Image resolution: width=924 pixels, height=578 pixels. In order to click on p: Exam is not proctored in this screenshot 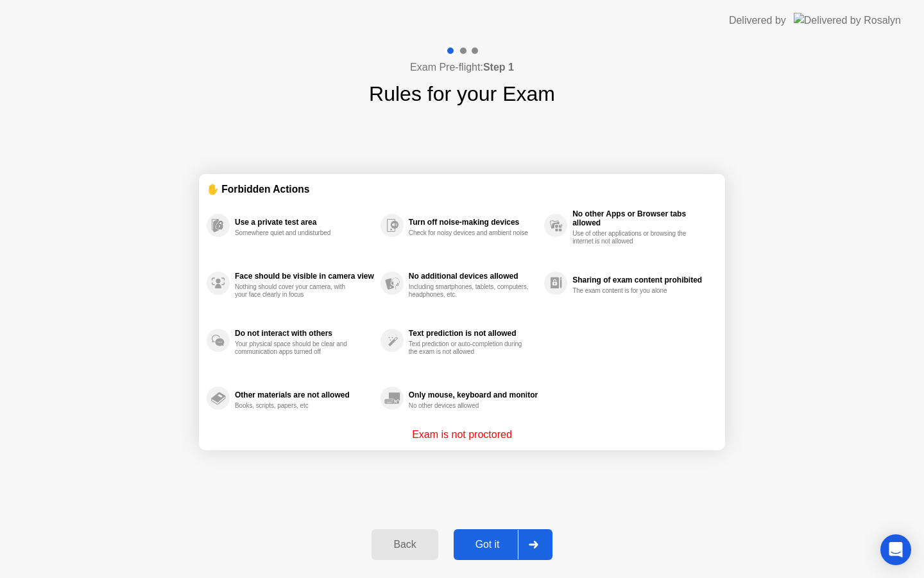, I will do `click(462, 435)`.